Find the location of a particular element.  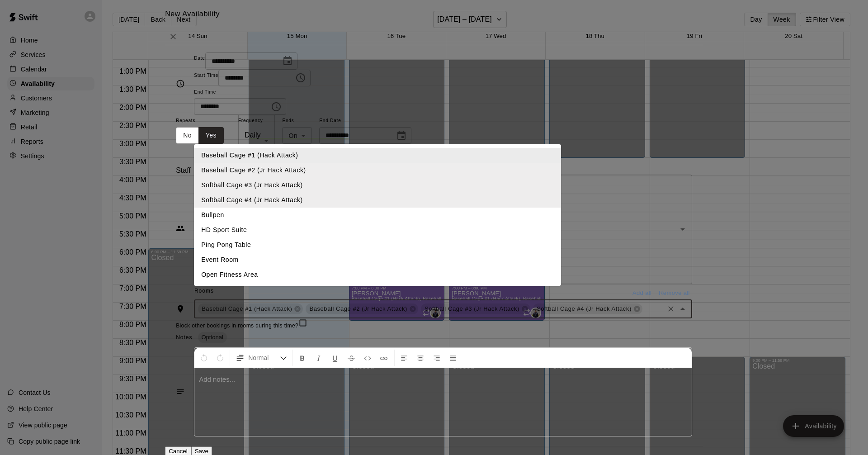

svg: Notes is located at coordinates (181, 392).